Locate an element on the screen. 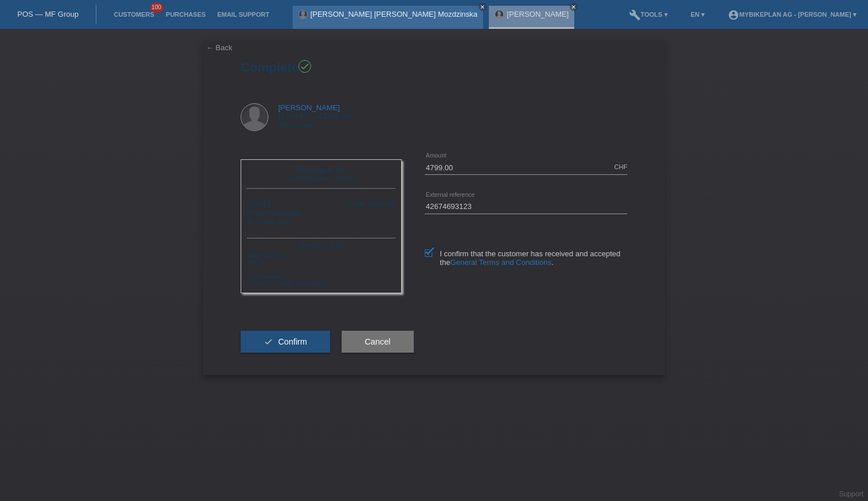 This screenshot has height=501, width=868. span: 100 is located at coordinates (157, 8).